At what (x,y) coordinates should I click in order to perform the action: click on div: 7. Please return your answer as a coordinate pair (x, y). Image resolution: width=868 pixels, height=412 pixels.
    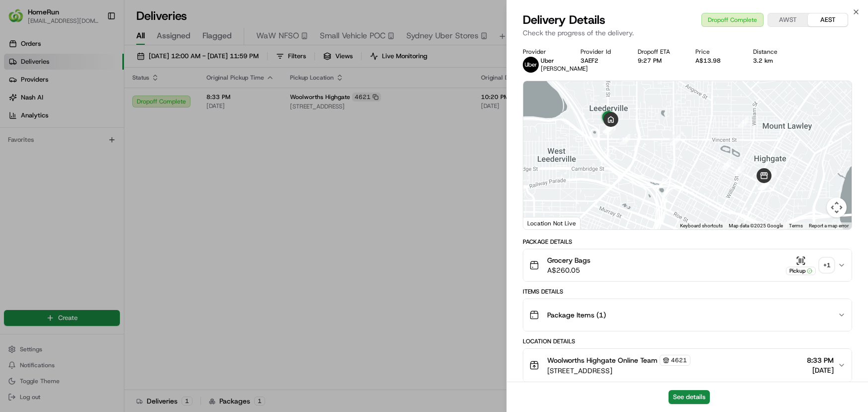
    Looking at the image, I should click on (764, 184).